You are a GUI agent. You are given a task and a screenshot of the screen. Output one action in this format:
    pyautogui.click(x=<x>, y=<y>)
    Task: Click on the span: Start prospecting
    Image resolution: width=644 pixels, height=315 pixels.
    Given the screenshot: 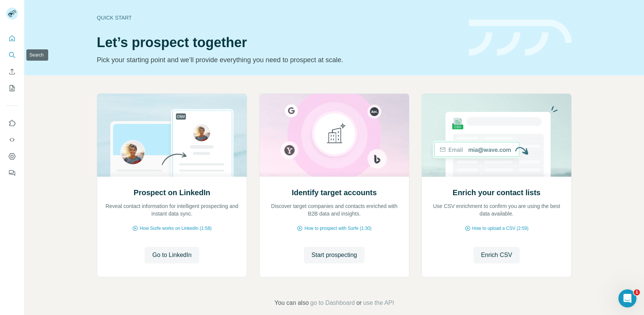 What is the action you would take?
    pyautogui.click(x=334, y=255)
    